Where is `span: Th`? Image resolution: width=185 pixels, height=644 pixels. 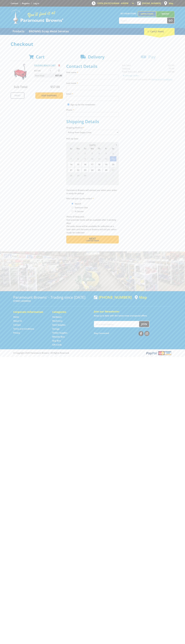
span: Th is located at coordinates (99, 149).